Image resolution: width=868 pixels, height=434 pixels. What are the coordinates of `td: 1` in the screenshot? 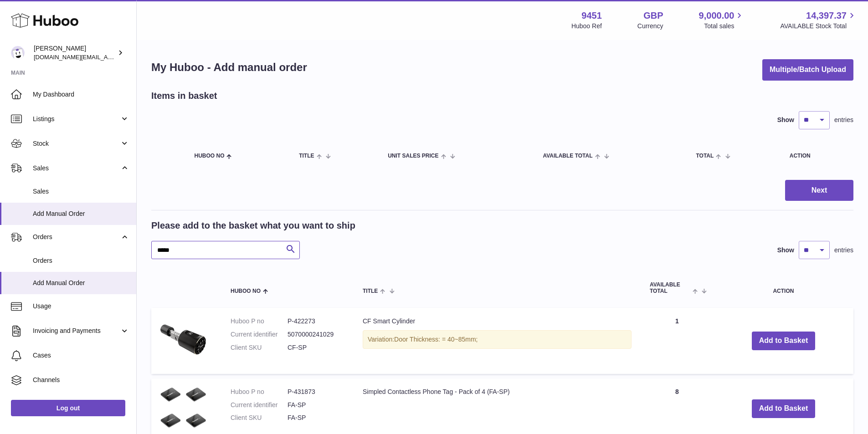 It's located at (677, 341).